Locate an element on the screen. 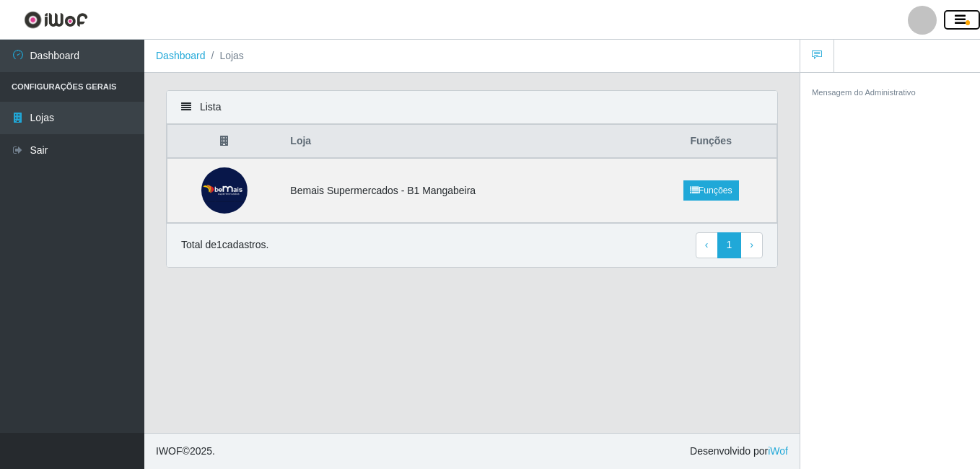  td: Bemais Supermercados - B1 Mangabeira is located at coordinates (463, 191).